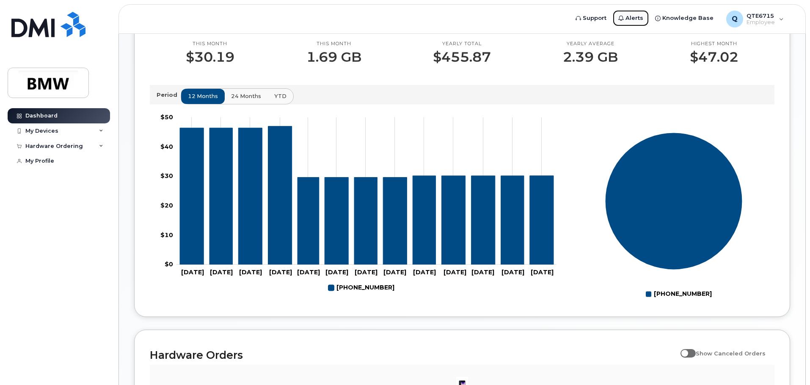 The width and height of the screenshot is (810, 385). What do you see at coordinates (167, 235) in the screenshot?
I see `tspan: $10` at bounding box center [167, 235].